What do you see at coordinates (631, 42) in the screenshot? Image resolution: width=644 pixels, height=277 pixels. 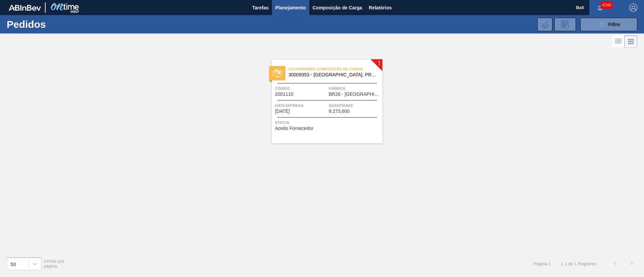 I see `div: Visão em Cards` at bounding box center [631, 42].